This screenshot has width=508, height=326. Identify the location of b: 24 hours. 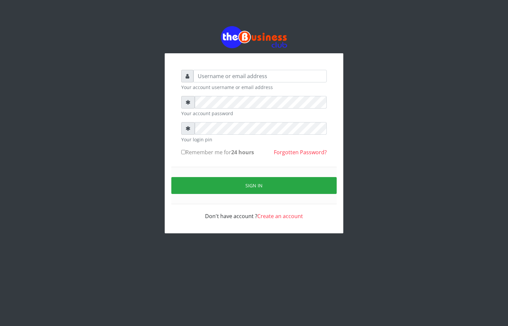
(242, 152).